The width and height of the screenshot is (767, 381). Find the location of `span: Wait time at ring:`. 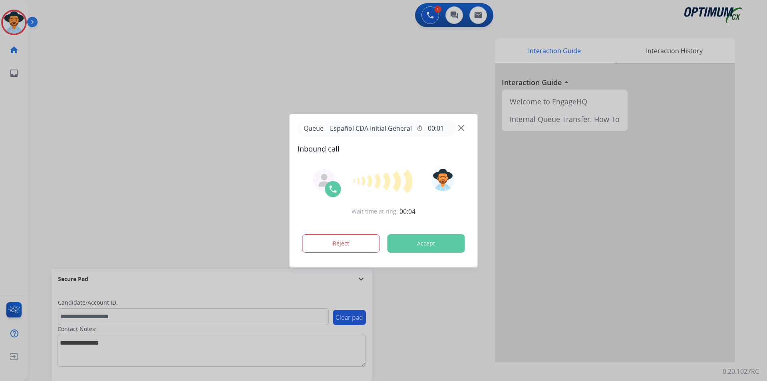

span: Wait time at ring: is located at coordinates (375, 211).